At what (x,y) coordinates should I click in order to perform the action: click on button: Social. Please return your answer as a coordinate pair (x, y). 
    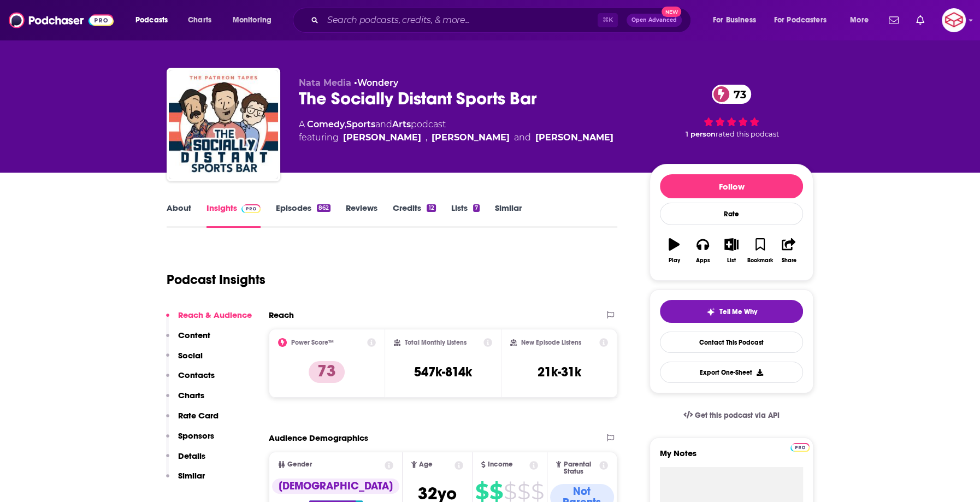
    Looking at the image, I should click on (184, 360).